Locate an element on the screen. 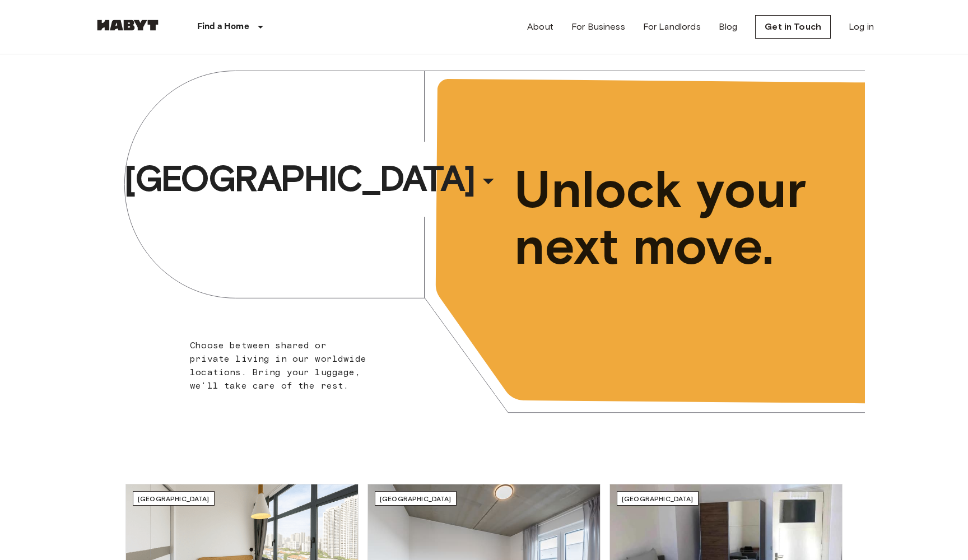 The width and height of the screenshot is (968, 560). a: For Business is located at coordinates (598, 27).